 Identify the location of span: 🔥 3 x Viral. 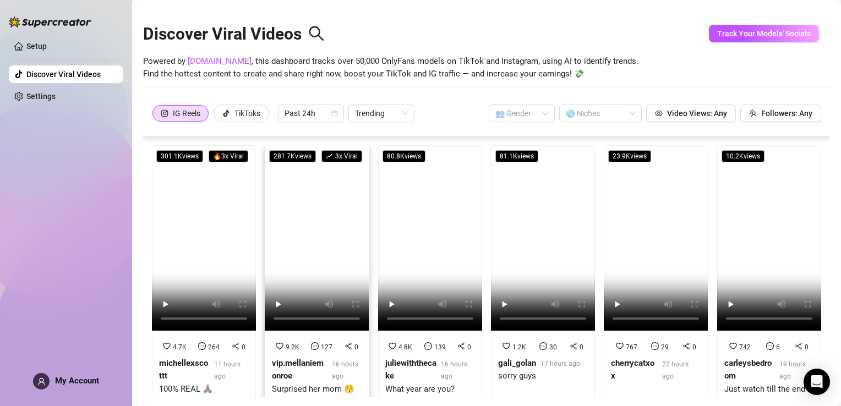
(228, 156).